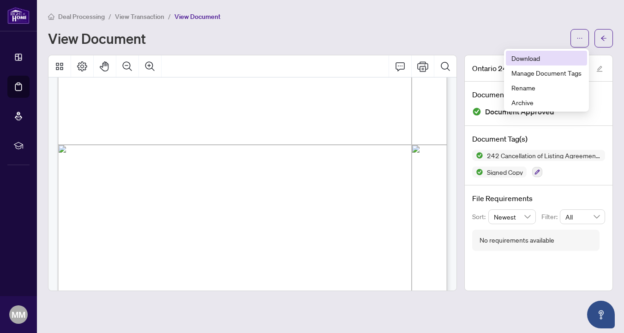  I want to click on h4: Document Status, so click(539, 95).